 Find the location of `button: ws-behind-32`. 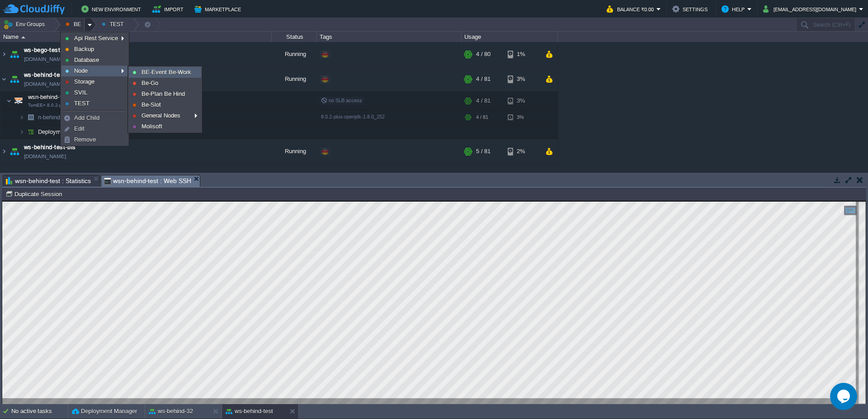

button: ws-behind-32 is located at coordinates (171, 412).